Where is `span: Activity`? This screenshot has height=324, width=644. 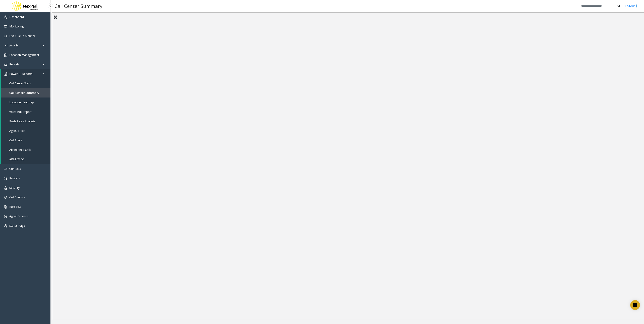 span: Activity is located at coordinates (14, 45).